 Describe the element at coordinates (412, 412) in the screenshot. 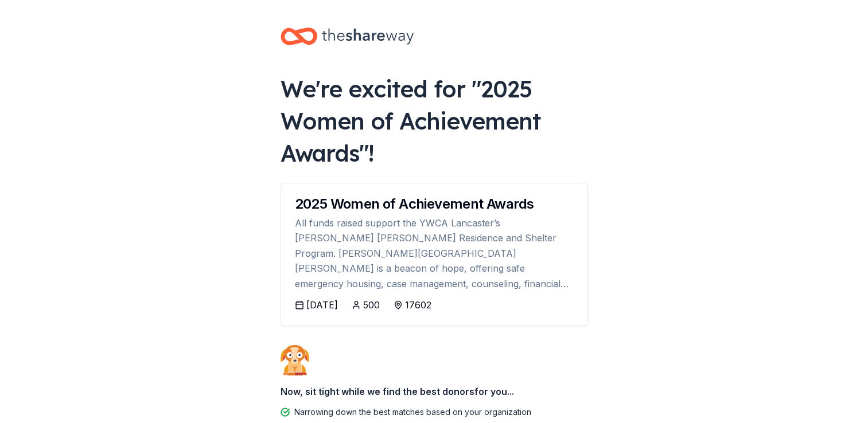

I see `div: Narrowing down the best matches based on your organization` at that location.